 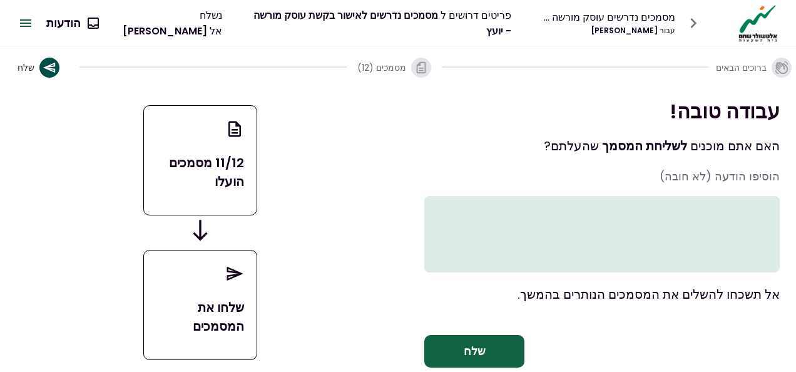 What do you see at coordinates (758, 23) in the screenshot?
I see `img: Logo` at bounding box center [758, 23].